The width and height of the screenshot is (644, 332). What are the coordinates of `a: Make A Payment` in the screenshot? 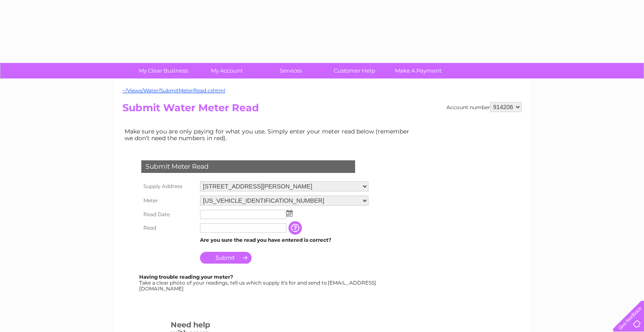 It's located at (418, 71).